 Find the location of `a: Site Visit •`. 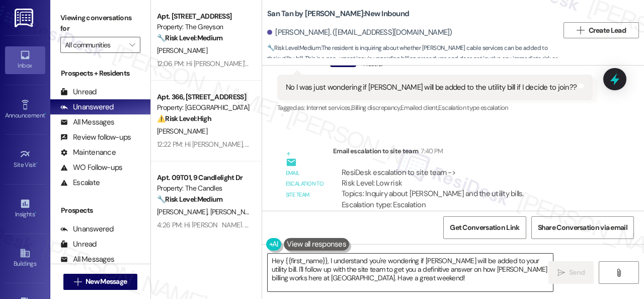

a: Site Visit • is located at coordinates (25, 159).